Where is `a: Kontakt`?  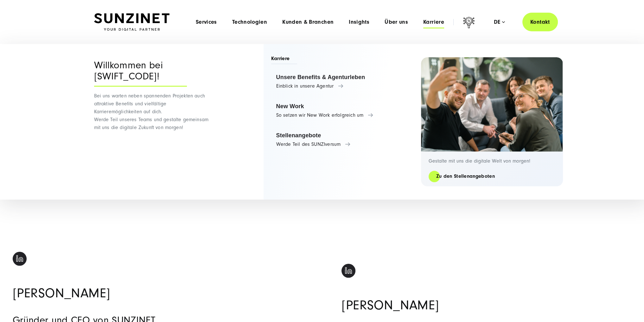
a: Kontakt is located at coordinates (540, 22).